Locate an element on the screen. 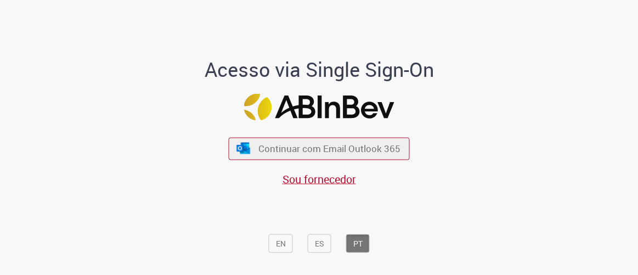  button: PT is located at coordinates (358, 243).